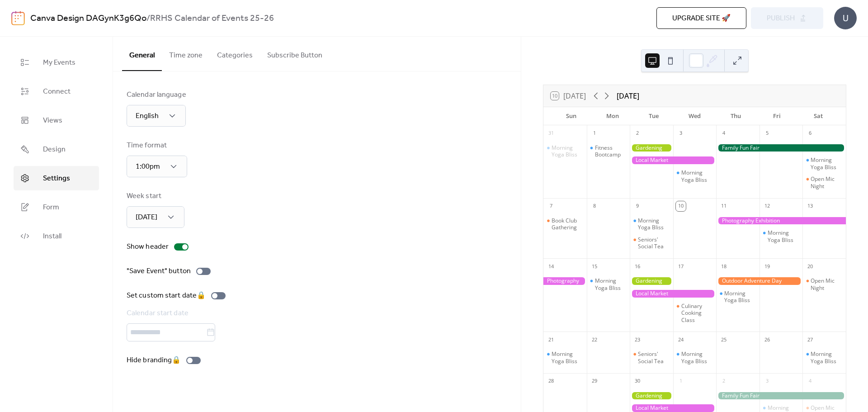 The width and height of the screenshot is (868, 412). Describe the element at coordinates (56, 207) in the screenshot. I see `a: Form` at that location.